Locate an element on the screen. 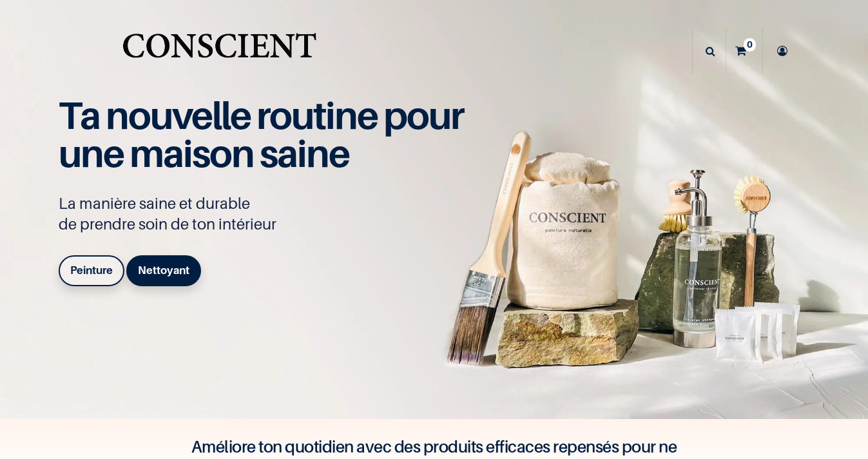  span: Ta nouvelle routine pour une maison saine is located at coordinates (261, 134).